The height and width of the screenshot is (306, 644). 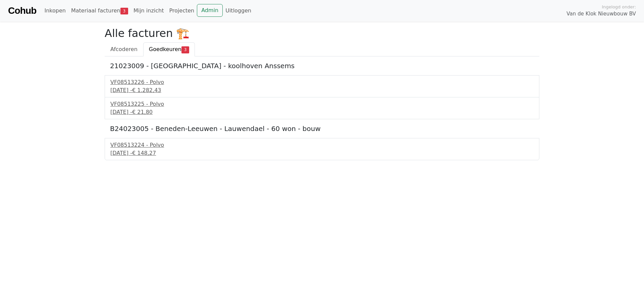 I want to click on a: Goedkeuren3, so click(x=169, y=49).